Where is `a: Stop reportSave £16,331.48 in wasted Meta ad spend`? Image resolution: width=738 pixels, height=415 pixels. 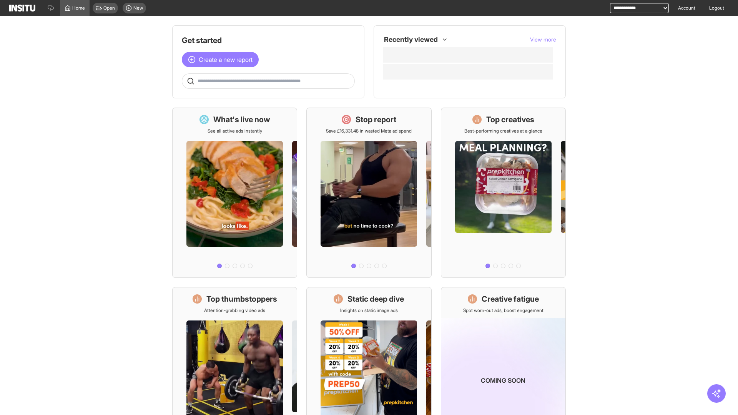 a: Stop reportSave £16,331.48 in wasted Meta ad spend is located at coordinates (368, 192).